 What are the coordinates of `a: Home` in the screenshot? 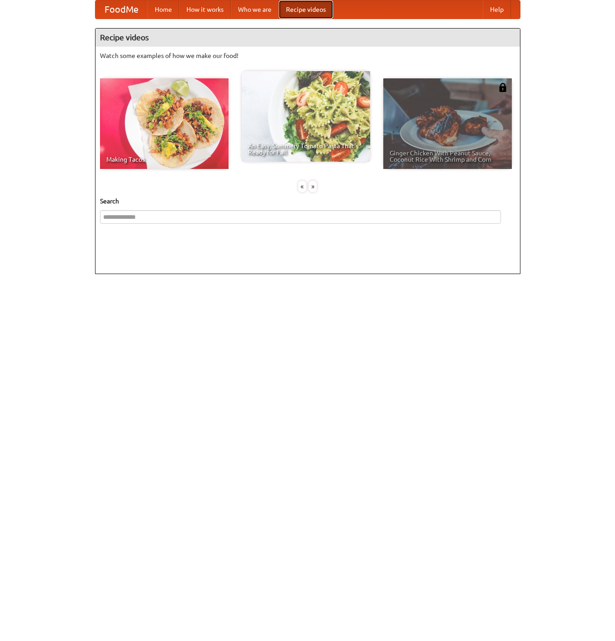 It's located at (163, 10).